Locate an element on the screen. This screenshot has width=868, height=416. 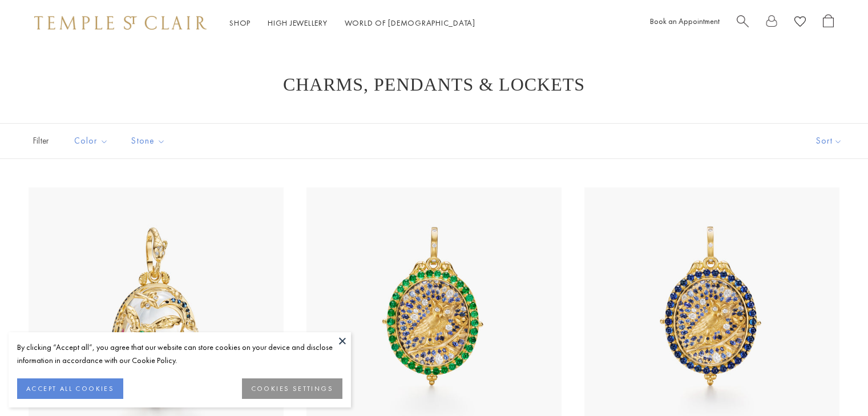
button: Color is located at coordinates (91, 141).